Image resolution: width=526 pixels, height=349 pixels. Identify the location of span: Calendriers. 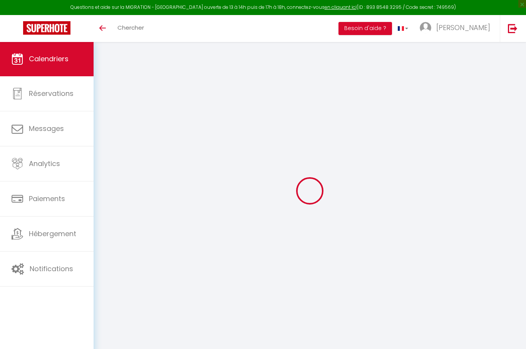
(49, 59).